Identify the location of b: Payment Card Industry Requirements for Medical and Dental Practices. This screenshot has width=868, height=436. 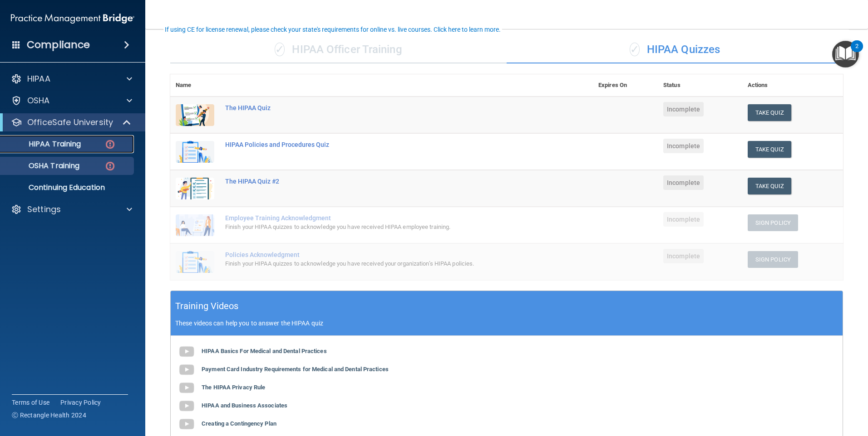
(295, 369).